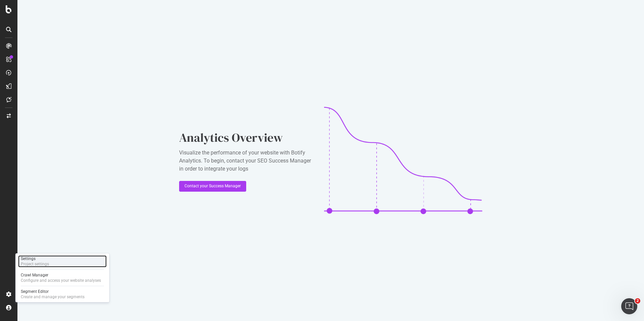 This screenshot has height=321, width=644. Describe the element at coordinates (53, 292) in the screenshot. I see `div: Segment Editor` at that location.